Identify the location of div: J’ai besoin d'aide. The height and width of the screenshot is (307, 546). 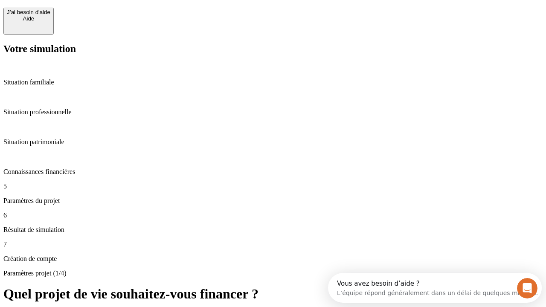
(29, 12).